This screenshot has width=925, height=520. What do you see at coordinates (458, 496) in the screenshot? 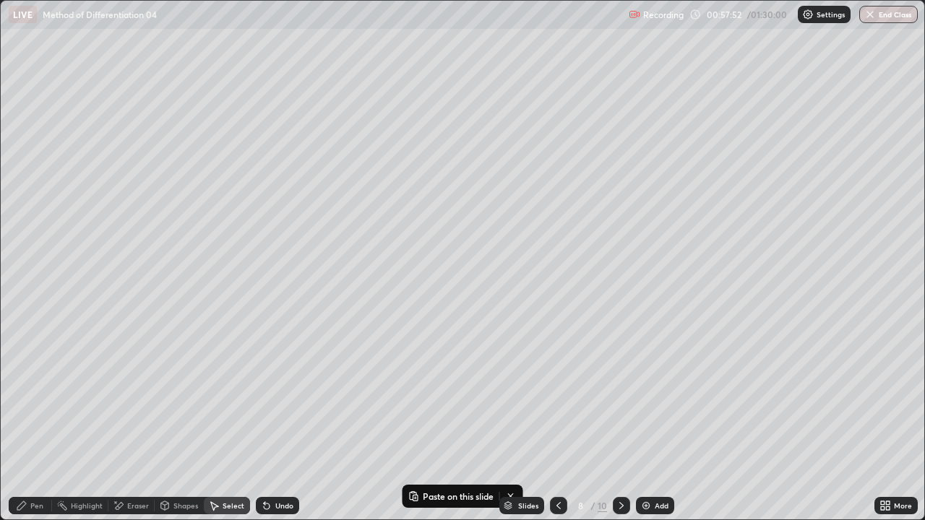
I see `p: Paste on this slide` at bounding box center [458, 496].